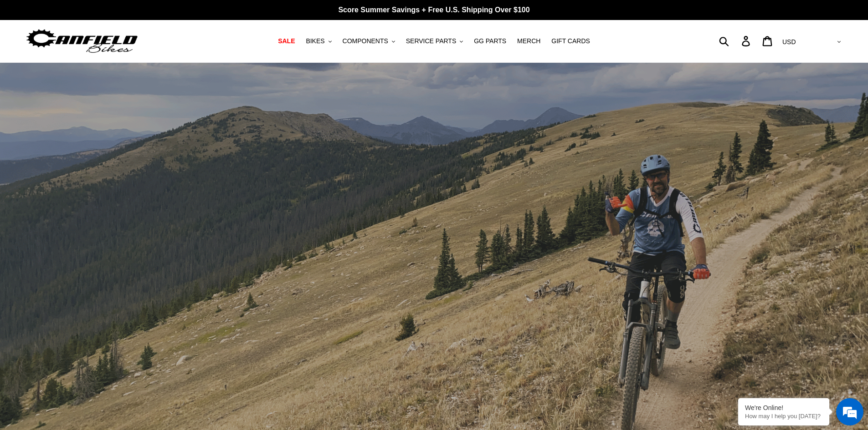 The image size is (868, 430). I want to click on p: How may I help you today?, so click(783, 416).